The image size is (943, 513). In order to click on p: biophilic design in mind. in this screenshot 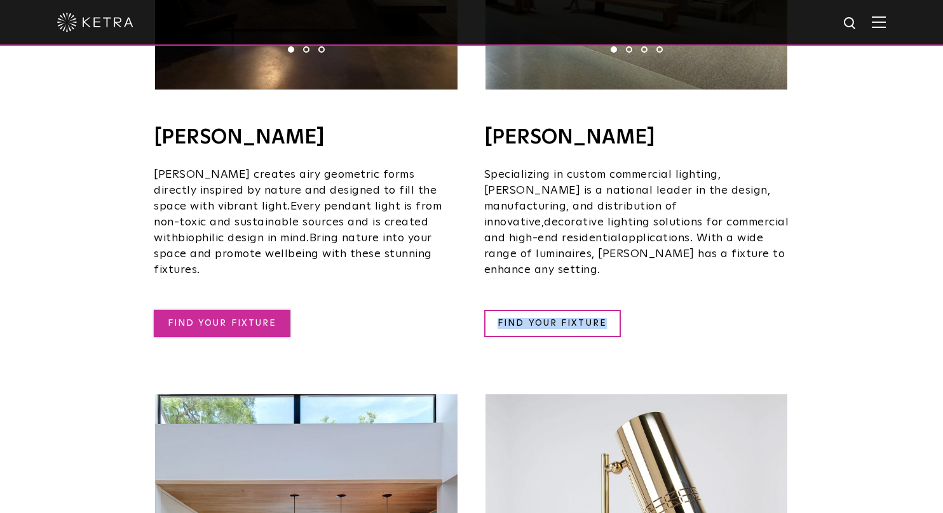, I will do `click(306, 222)`.